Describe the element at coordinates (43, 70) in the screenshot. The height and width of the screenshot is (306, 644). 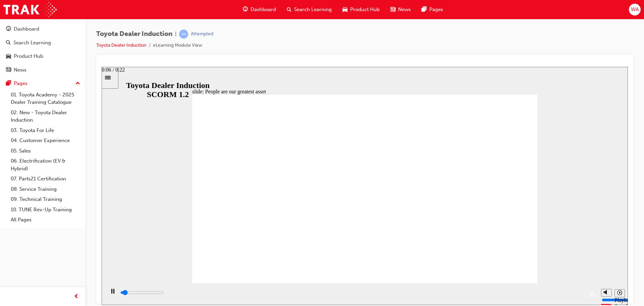
I see `a: News` at that location.